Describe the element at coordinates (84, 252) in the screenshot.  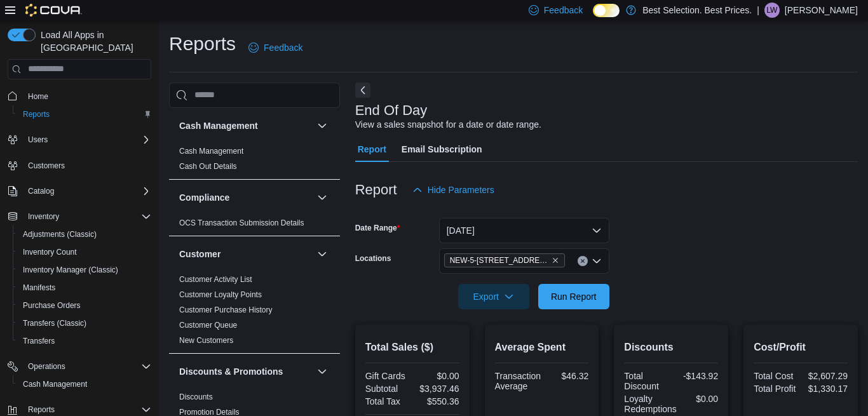
I see `button: Inventory Count` at that location.